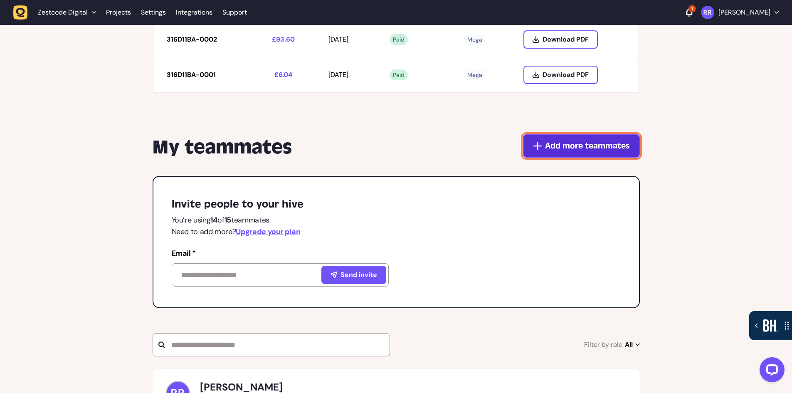 This screenshot has width=792, height=393. Describe the element at coordinates (214, 220) in the screenshot. I see `strong: 14` at that location.